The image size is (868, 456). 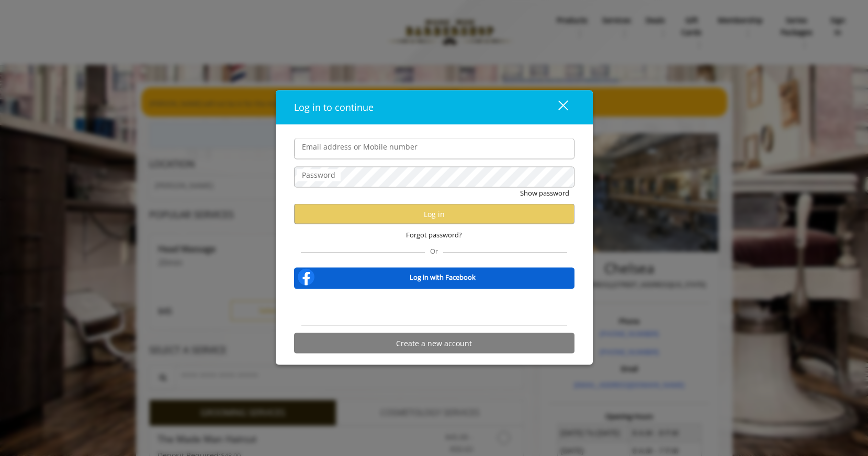 I want to click on span: Or, so click(x=434, y=251).